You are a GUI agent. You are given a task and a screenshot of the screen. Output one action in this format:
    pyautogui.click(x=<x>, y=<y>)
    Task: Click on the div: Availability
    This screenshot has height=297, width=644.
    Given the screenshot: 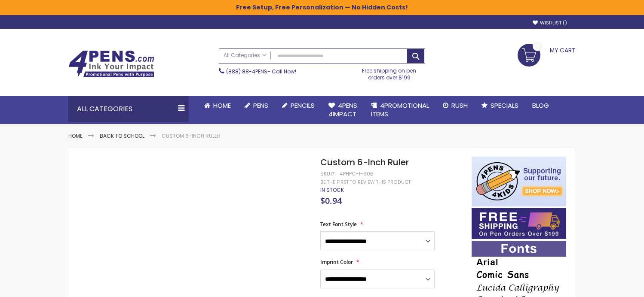 What is the action you would take?
    pyautogui.click(x=332, y=191)
    